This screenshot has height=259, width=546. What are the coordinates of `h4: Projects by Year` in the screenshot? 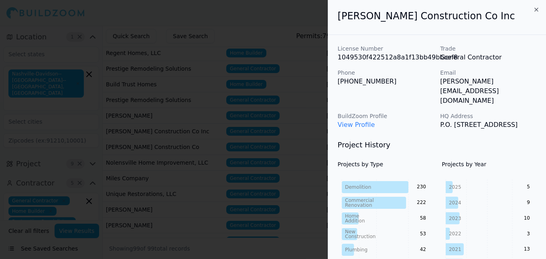 It's located at (489, 164).